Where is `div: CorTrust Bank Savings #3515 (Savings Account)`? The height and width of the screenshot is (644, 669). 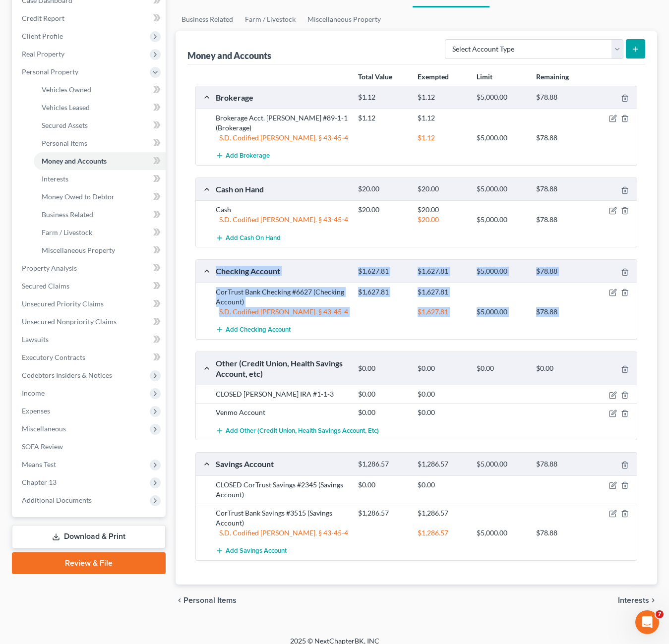
div: CorTrust Bank Savings #3515 (Savings Account) is located at coordinates (281, 518).